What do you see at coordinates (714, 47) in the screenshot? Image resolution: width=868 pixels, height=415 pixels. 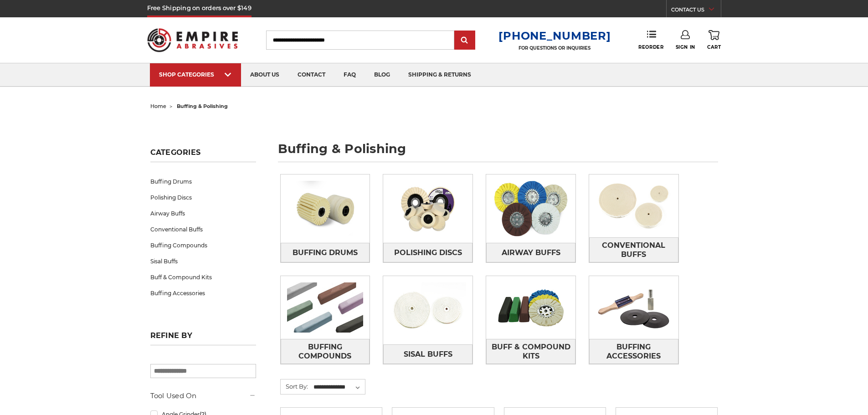 I see `span: Cart` at bounding box center [714, 47].